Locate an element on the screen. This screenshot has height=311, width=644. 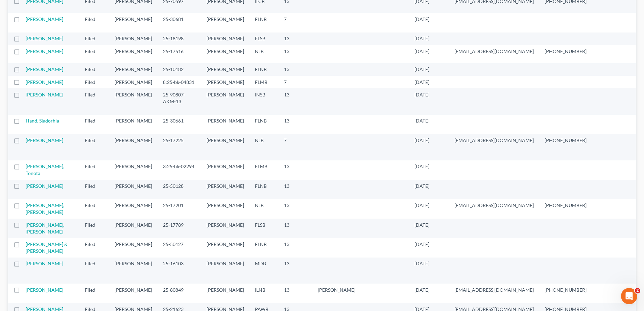
td: 25-80849 is located at coordinates (179, 293).